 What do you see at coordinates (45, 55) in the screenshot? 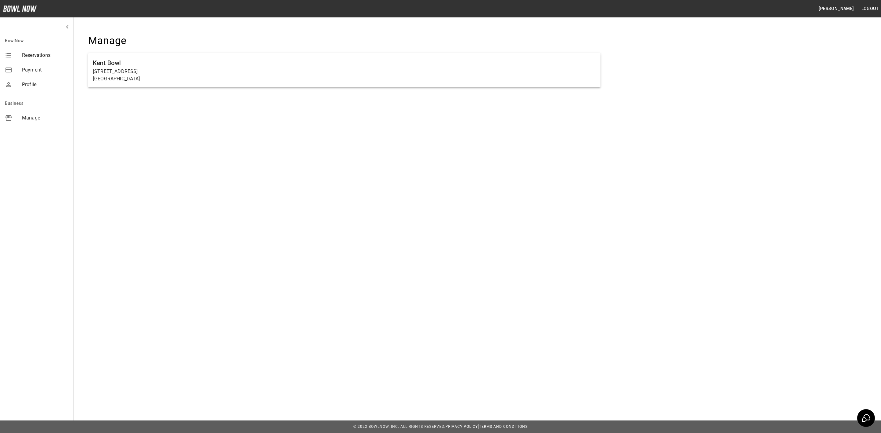
I see `span: Reservations` at bounding box center [45, 55].